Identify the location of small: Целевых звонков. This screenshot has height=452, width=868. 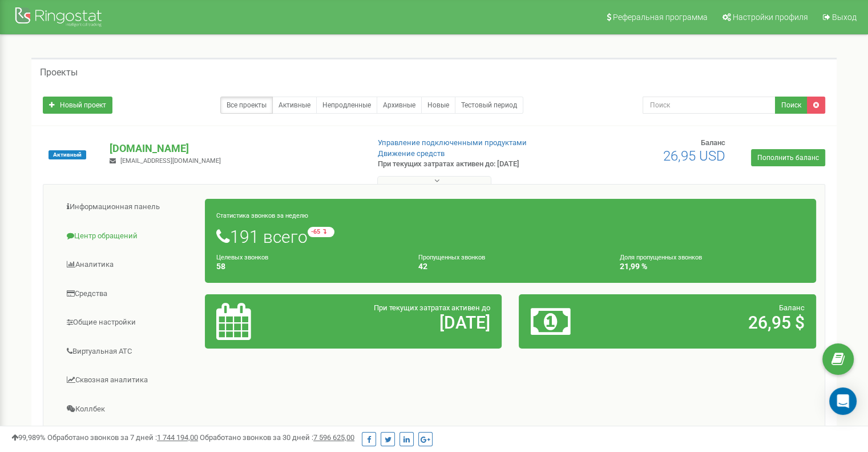
(242, 257).